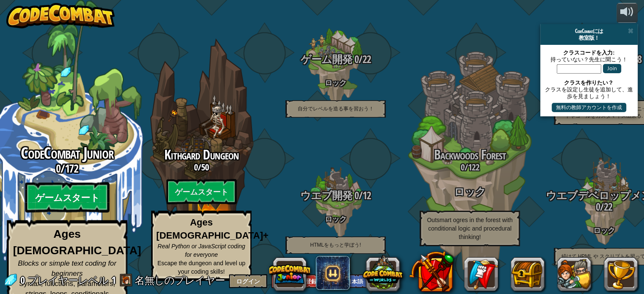  What do you see at coordinates (248, 281) in the screenshot?
I see `button: ログイン` at bounding box center [248, 281].